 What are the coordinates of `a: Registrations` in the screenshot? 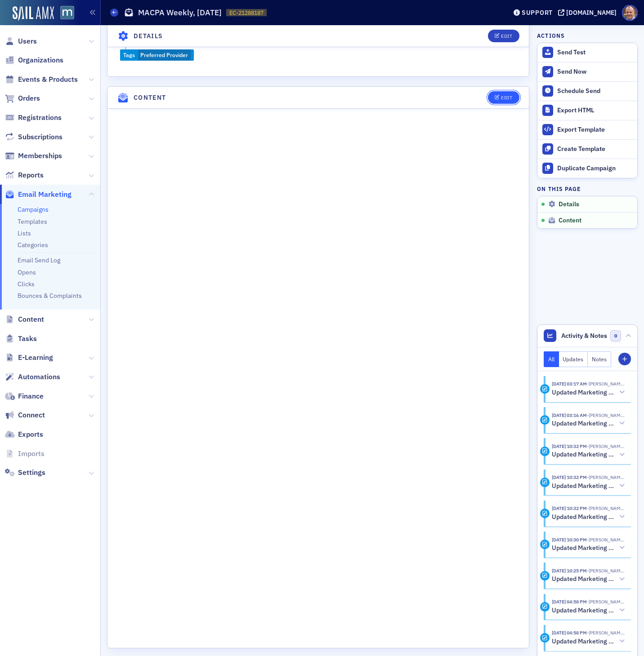 It's located at (34, 118).